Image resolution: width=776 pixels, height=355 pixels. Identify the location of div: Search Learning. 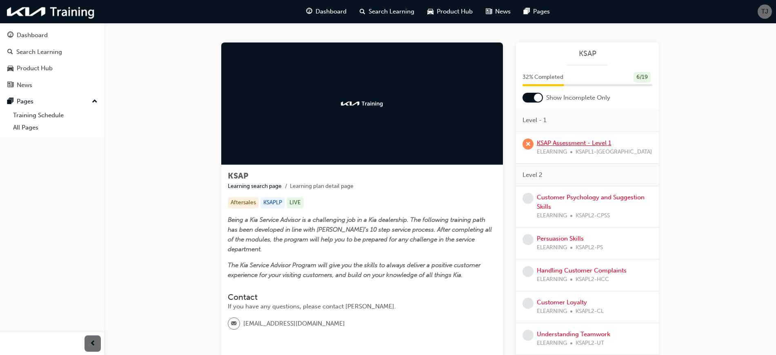
(39, 52).